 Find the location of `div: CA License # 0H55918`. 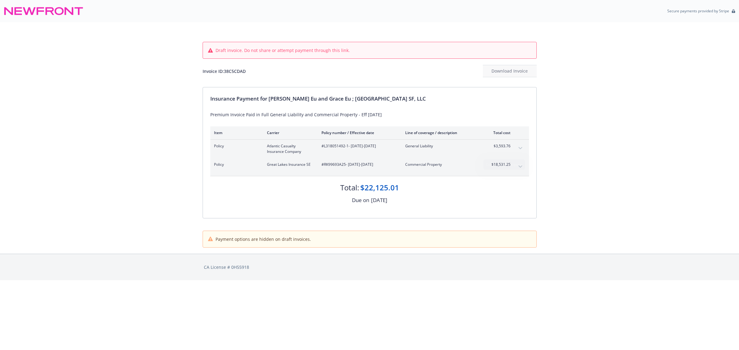

div: CA License # 0H55918 is located at coordinates (369, 267).